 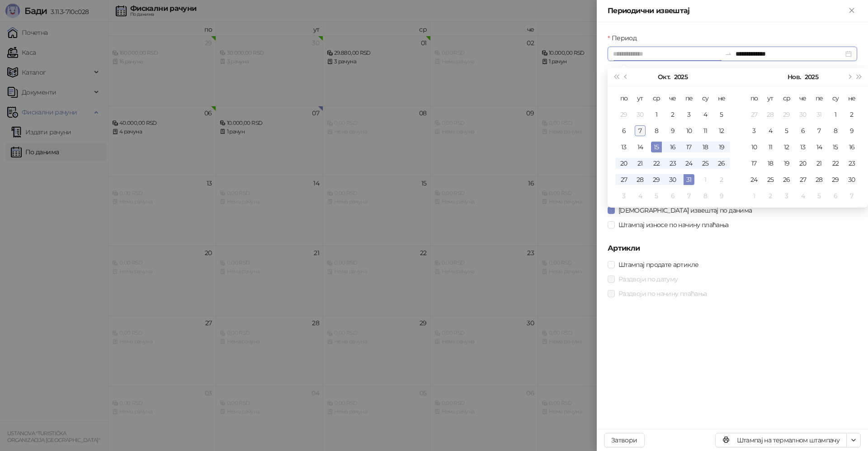 What do you see at coordinates (640, 114) in the screenshot?
I see `td: 2025-09-30` at bounding box center [640, 114].